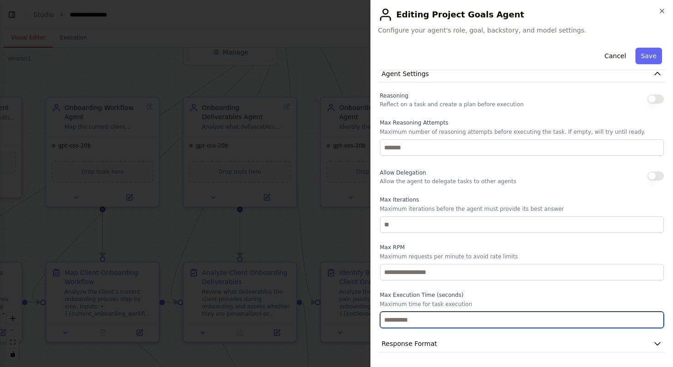  Describe the element at coordinates (522, 304) in the screenshot. I see `p: Maximum time for task execution` at that location.